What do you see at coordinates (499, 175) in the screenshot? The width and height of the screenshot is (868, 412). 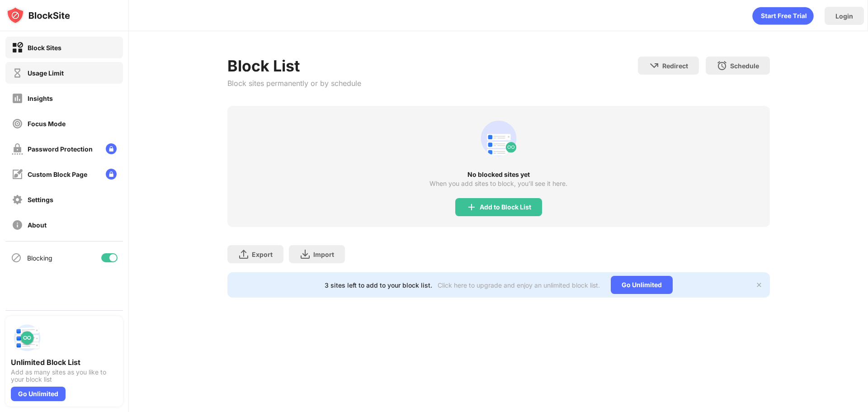 I see `div: No blocked sites yet` at bounding box center [499, 175].